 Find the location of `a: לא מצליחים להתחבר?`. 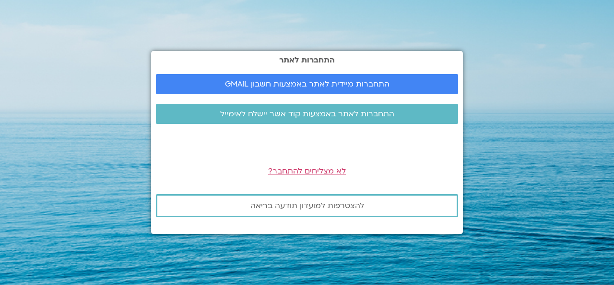

a: לא מצליחים להתחבר? is located at coordinates (307, 171).